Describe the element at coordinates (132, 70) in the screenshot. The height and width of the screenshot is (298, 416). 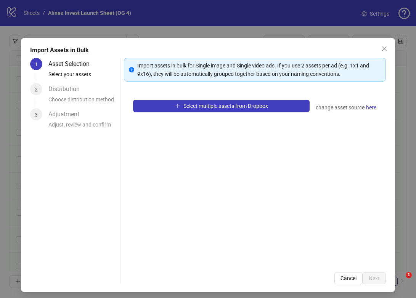
I see `span: info-circle` at that location.